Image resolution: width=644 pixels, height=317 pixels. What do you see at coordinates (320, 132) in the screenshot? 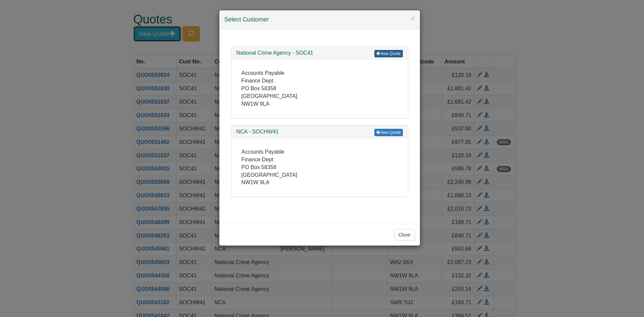
I see `h3: NCA - SOCHW41` at bounding box center [320, 132].